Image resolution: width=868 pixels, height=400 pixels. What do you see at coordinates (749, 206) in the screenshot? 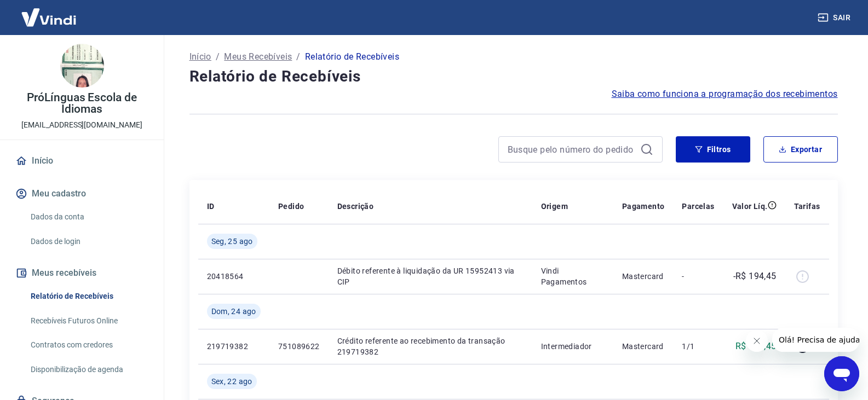
I see `p: Valor Líq.` at bounding box center [749, 206].